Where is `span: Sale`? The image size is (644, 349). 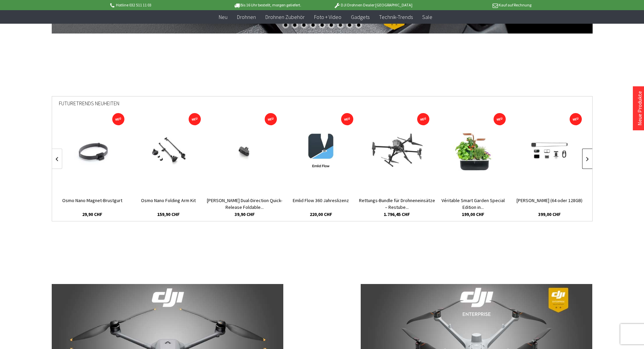
span: Sale is located at coordinates (427, 17).